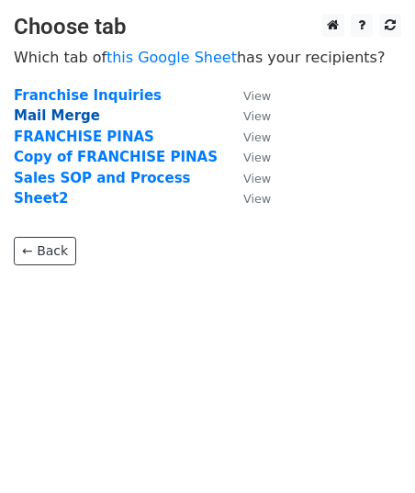  I want to click on a: this Google Sheet, so click(172, 57).